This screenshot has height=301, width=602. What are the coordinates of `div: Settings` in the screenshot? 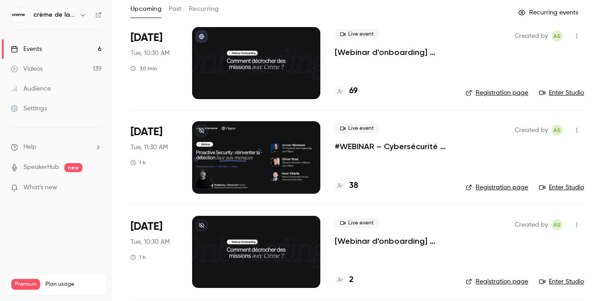 It's located at (29, 109).